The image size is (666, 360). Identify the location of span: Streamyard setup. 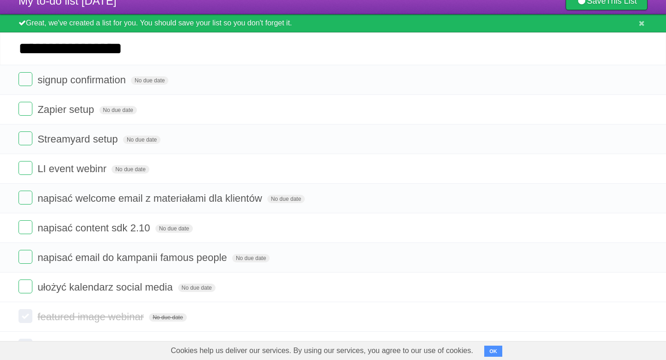
(79, 139).